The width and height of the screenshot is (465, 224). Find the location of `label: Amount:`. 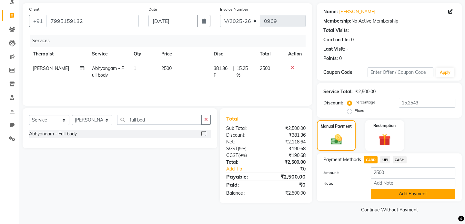

label: Amount: is located at coordinates (342, 173).